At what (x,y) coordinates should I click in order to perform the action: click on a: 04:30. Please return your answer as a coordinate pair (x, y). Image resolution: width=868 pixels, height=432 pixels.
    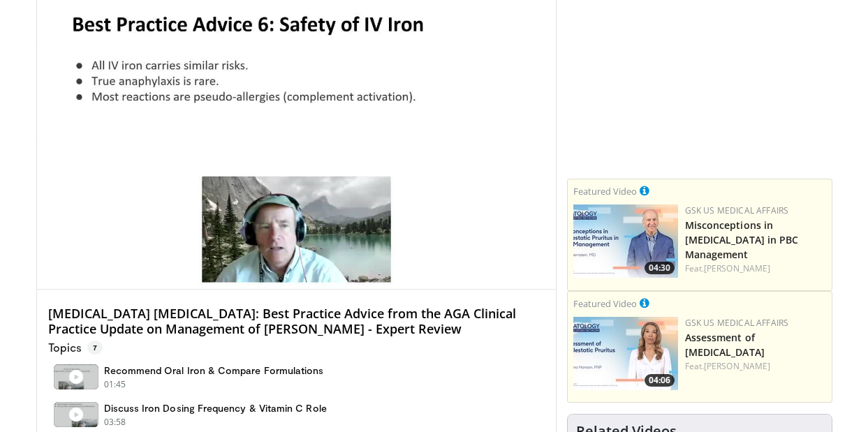
    Looking at the image, I should click on (626, 241).